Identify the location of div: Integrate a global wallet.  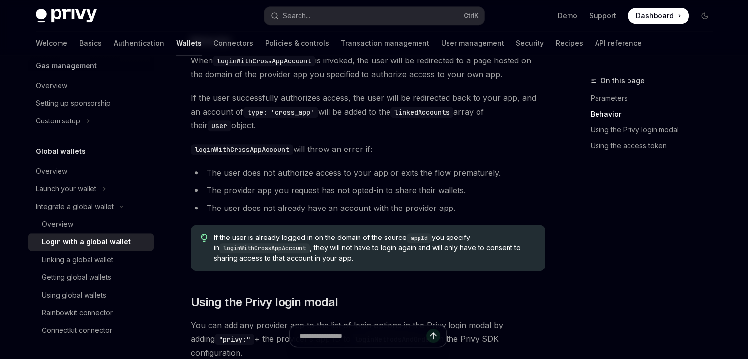
(75, 207).